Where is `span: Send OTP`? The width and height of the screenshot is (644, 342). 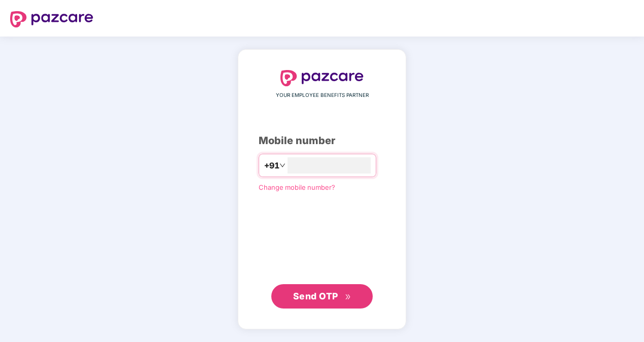
span: Send OTP is located at coordinates (315, 296).